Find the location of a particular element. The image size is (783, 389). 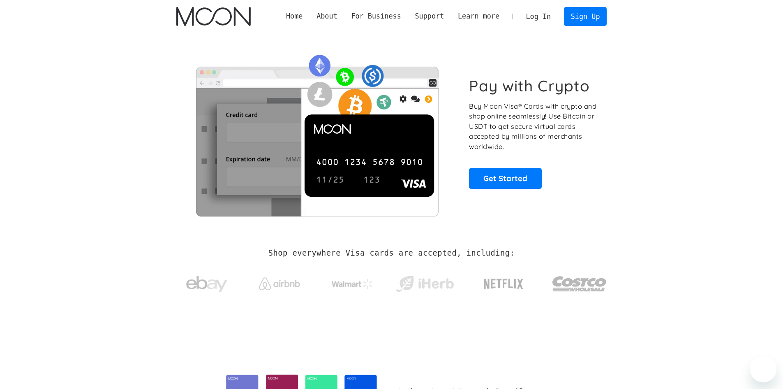

a: Log In is located at coordinates (539, 16).